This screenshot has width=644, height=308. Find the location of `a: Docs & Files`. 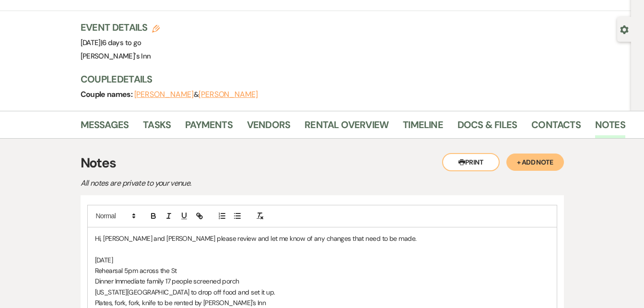

a: Docs & Files is located at coordinates (487, 128).